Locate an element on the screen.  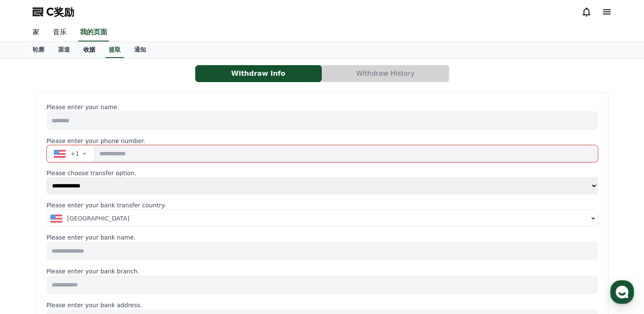
p: Please enter your bank name. is located at coordinates (322, 237).